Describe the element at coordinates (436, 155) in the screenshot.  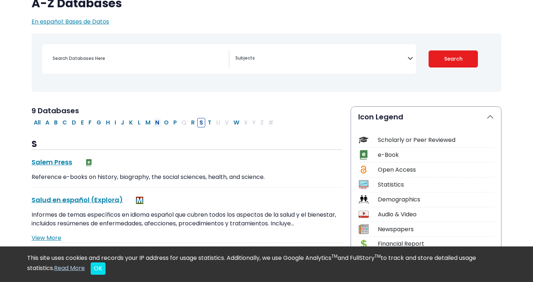
I see `div: e-Book` at that location.